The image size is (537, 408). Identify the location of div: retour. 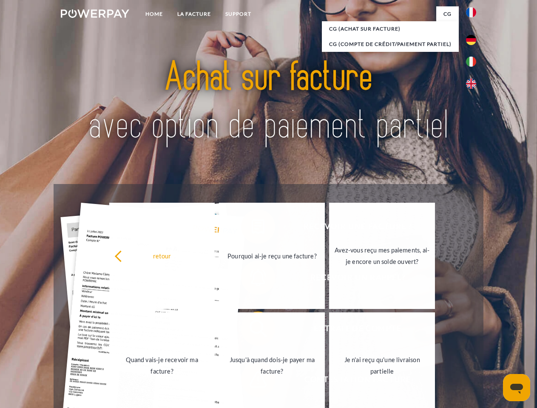
(162, 255).